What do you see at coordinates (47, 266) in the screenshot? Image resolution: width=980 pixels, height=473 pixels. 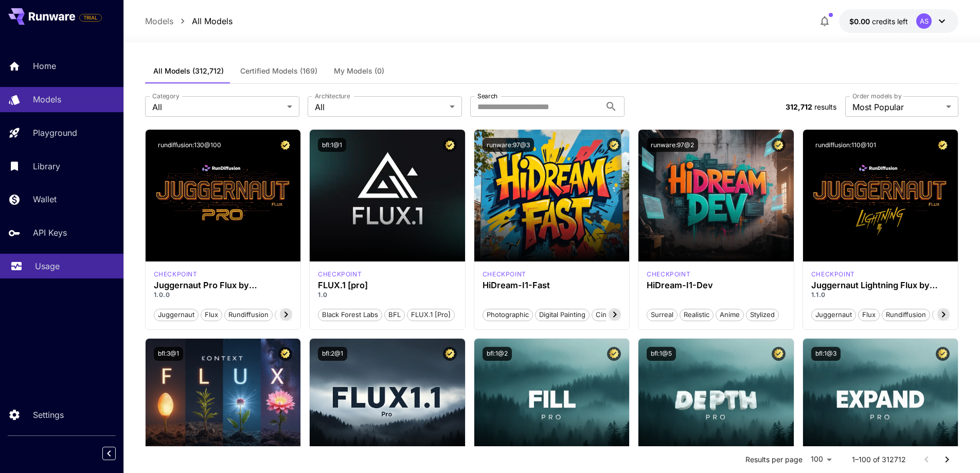 I see `p: Usage` at bounding box center [47, 266].